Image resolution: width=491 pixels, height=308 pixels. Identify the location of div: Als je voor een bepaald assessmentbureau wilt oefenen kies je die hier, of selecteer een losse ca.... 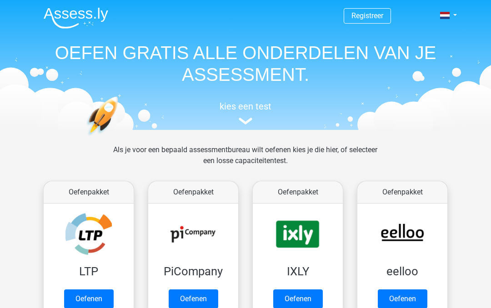
(245, 161).